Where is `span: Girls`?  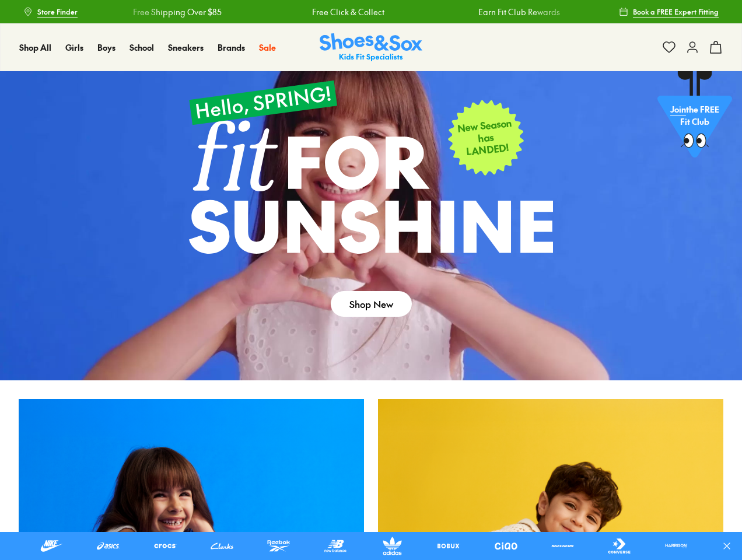
span: Girls is located at coordinates (74, 47).